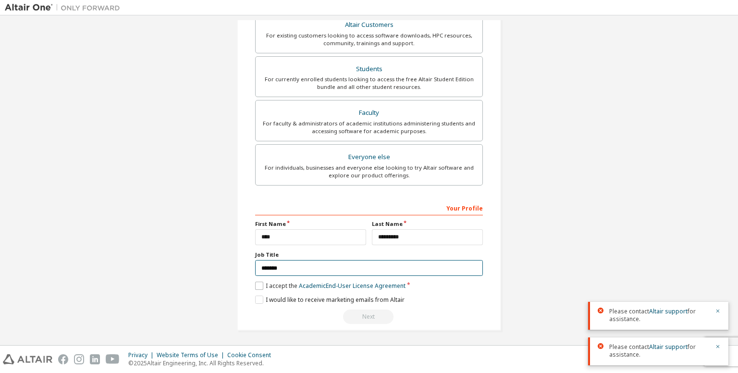 The width and height of the screenshot is (738, 373). I want to click on div: For existing customers looking to access software downloads, HPC resources, community, trainings ..., so click(369, 39).